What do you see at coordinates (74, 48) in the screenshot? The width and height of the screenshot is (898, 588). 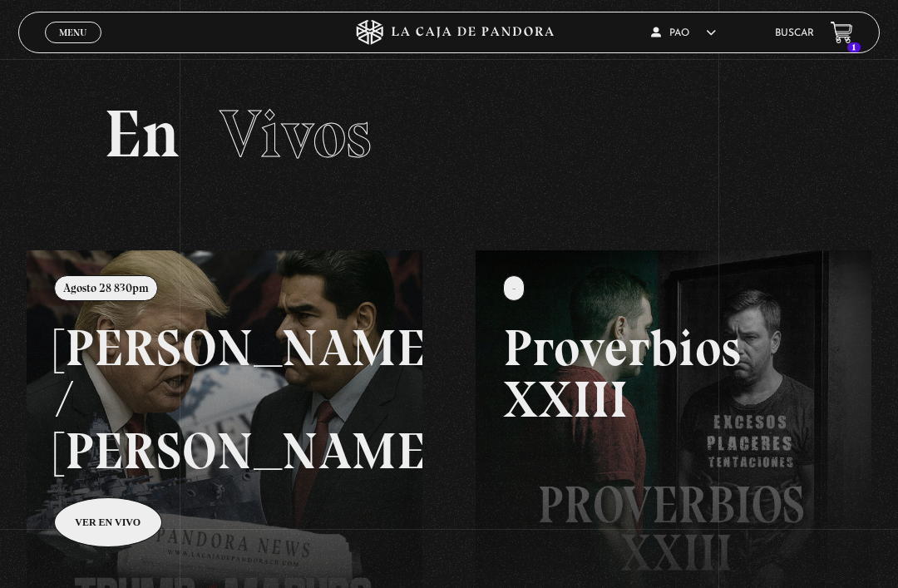 I see `span: Cerrar` at bounding box center [74, 48].